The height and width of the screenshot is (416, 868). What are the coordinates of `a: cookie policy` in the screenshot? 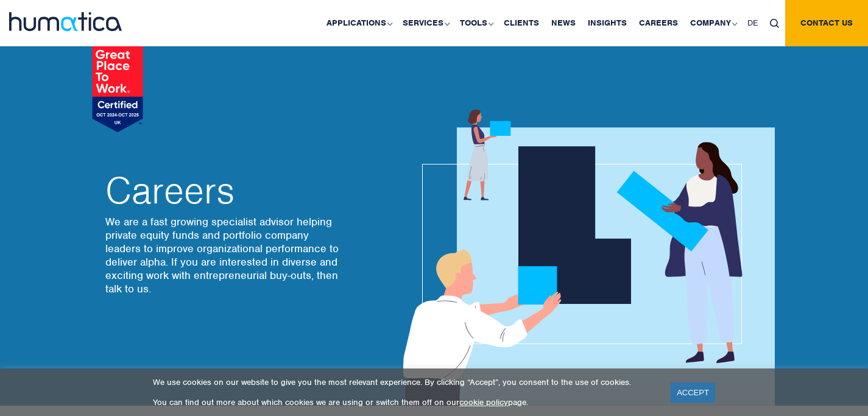 It's located at (484, 402).